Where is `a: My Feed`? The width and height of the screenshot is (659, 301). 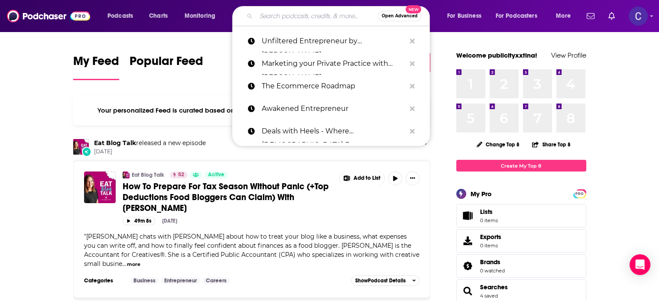 a: My Feed is located at coordinates (96, 67).